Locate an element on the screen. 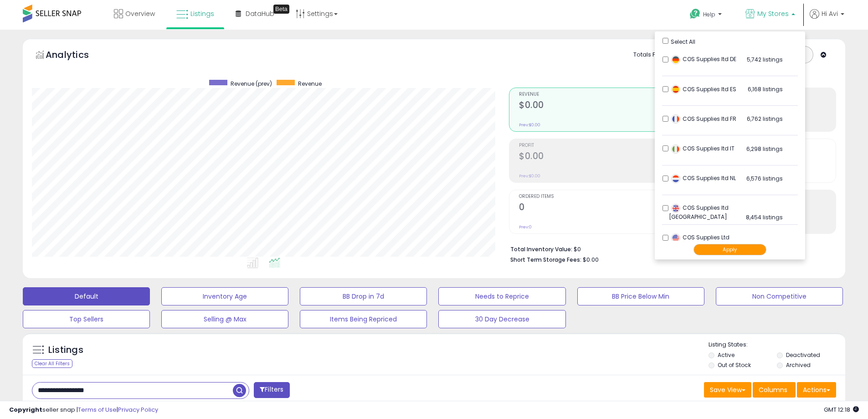  div: Clear All Filters is located at coordinates (52, 364).